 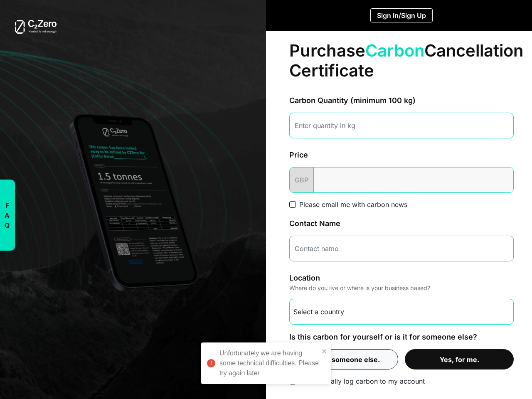 What do you see at coordinates (401, 248) in the screenshot?
I see `input: Contact name` at bounding box center [401, 248].